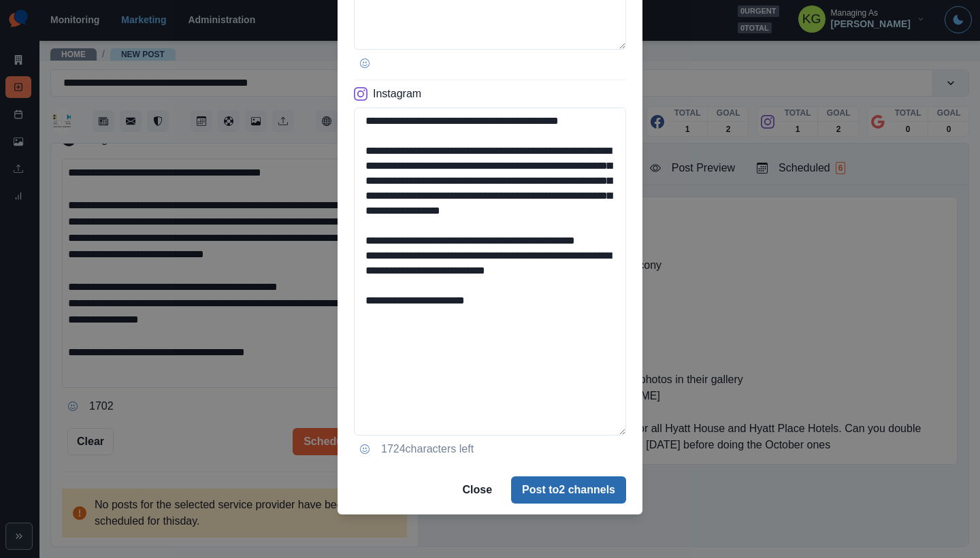 The image size is (980, 558). What do you see at coordinates (397, 94) in the screenshot?
I see `p: Instagram` at bounding box center [397, 94].